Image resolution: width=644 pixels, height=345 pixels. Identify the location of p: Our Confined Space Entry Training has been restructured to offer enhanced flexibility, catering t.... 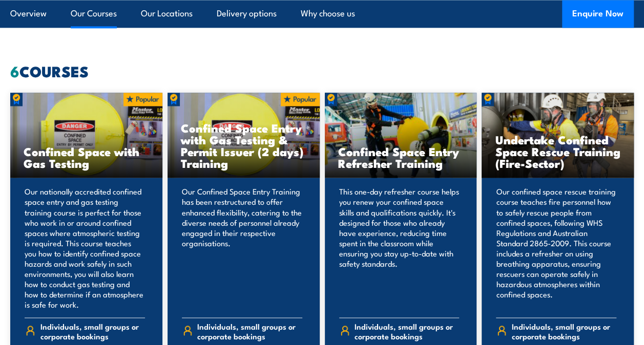
(242, 248).